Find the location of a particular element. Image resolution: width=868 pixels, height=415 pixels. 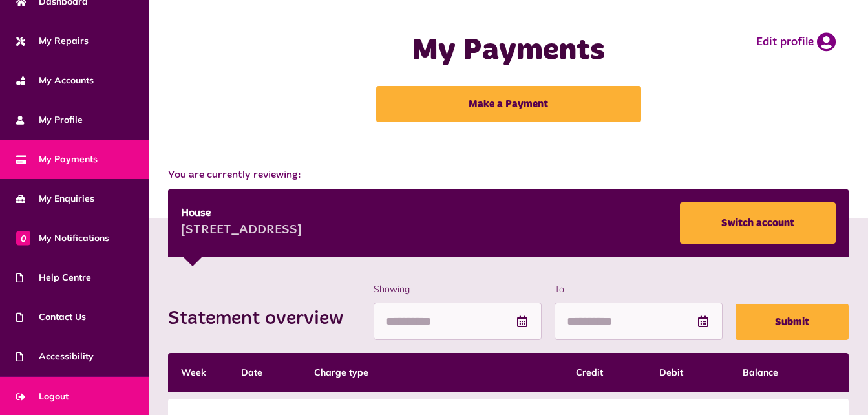

h2: Statement overview is located at coordinates (262, 319).